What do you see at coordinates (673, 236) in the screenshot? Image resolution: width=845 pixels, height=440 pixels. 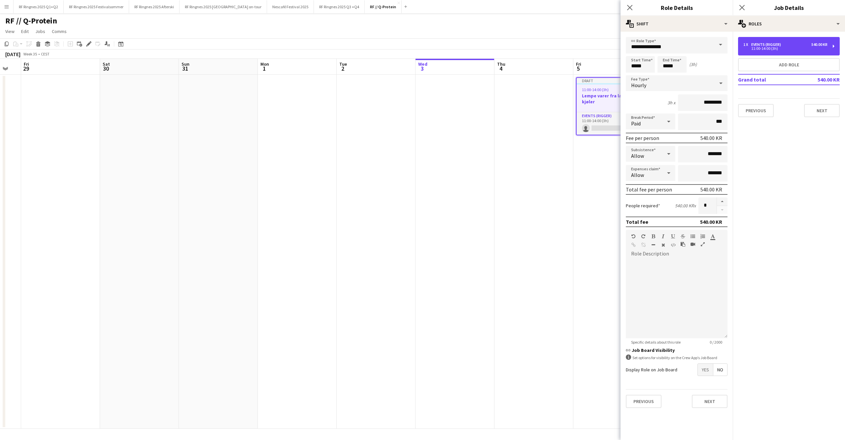 I see `button: Underline` at bounding box center [673, 236].